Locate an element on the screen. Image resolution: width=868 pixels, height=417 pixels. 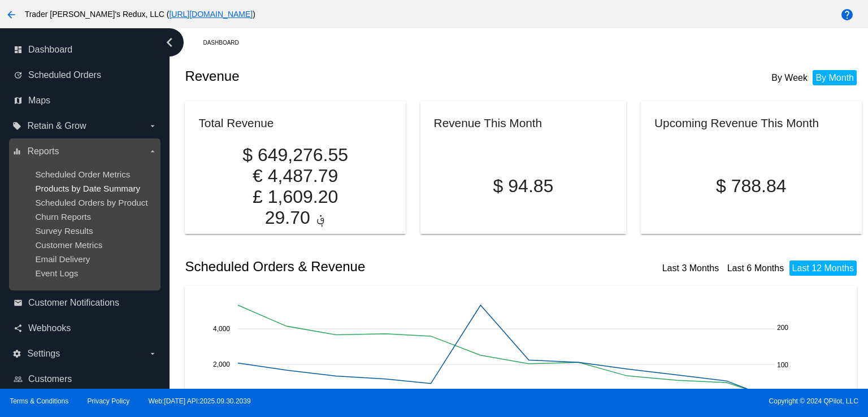
span: Settings is located at coordinates (44, 354).